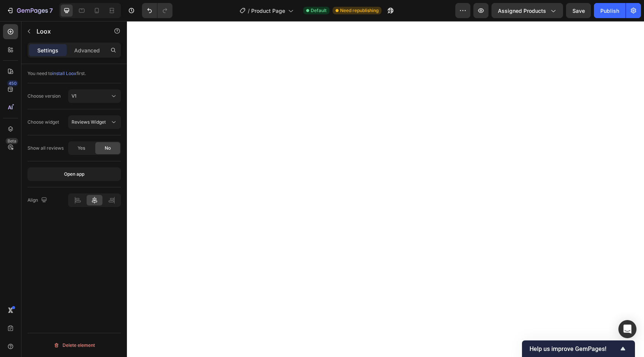 The image size is (644, 357). Describe the element at coordinates (574, 349) in the screenshot. I see `span: Help us improve GemPages!` at that location.